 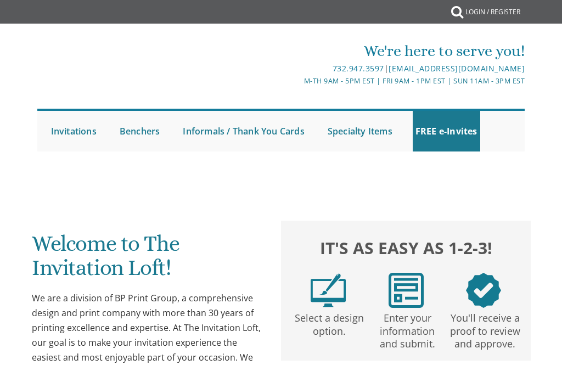 I want to click on a: Benchers, so click(x=140, y=131).